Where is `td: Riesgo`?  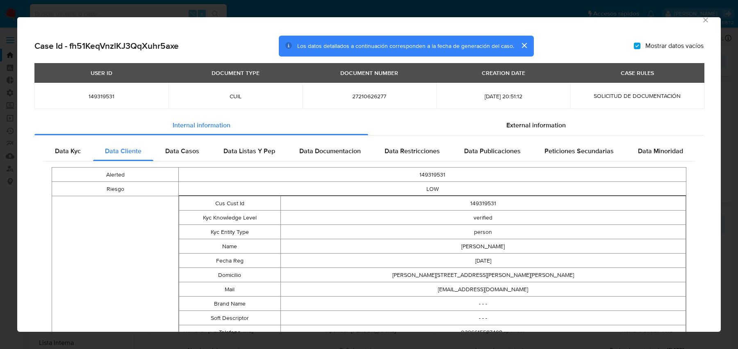
td: Riesgo is located at coordinates (115, 189).